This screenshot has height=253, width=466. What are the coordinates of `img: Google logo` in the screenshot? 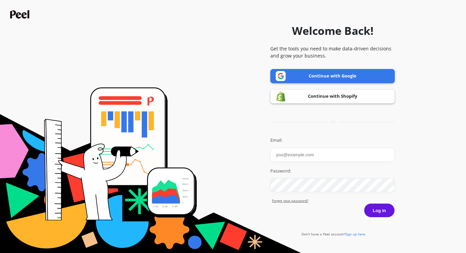 It's located at (281, 76).